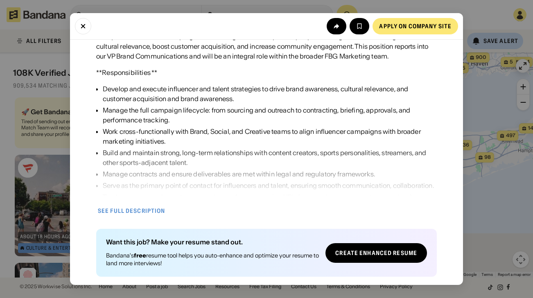  I want to click on div: Work cross-functionally with Brand, Social, and Creative teams to align influencer campaigns with..., so click(270, 136).